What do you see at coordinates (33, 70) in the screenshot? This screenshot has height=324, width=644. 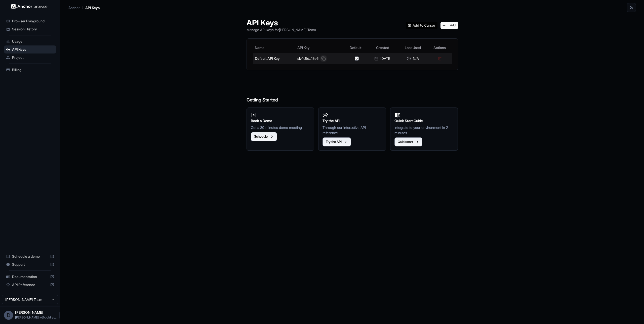 I see `span: Billing` at bounding box center [33, 70].